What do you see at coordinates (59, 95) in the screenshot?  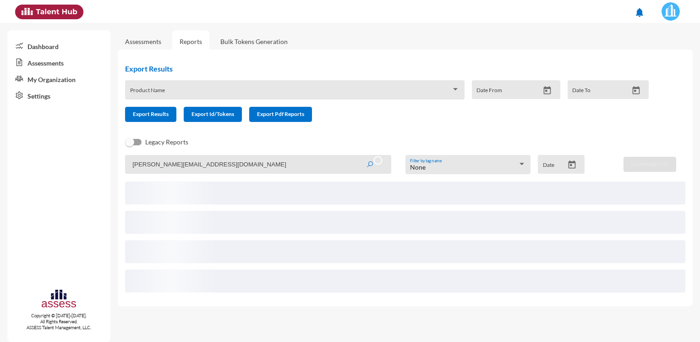 I see `a: Settings` at bounding box center [59, 95].